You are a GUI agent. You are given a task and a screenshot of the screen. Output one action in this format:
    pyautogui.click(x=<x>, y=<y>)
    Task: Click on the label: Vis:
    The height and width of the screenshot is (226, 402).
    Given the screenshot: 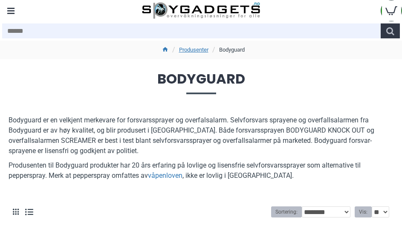 What is the action you would take?
    pyautogui.click(x=363, y=212)
    